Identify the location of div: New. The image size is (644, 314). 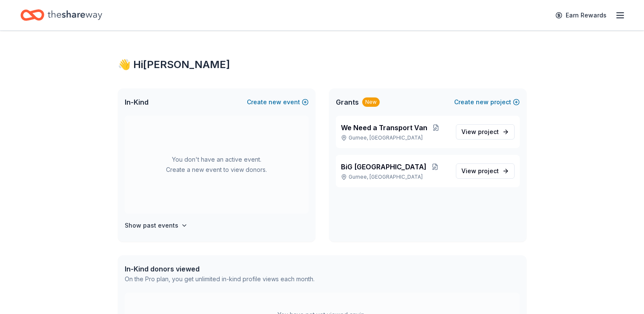
(371, 102).